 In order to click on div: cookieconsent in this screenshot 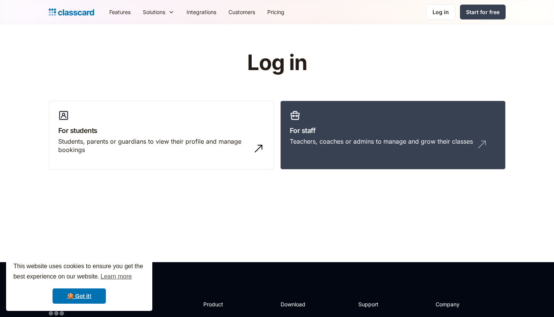, I will do `click(79, 283)`.